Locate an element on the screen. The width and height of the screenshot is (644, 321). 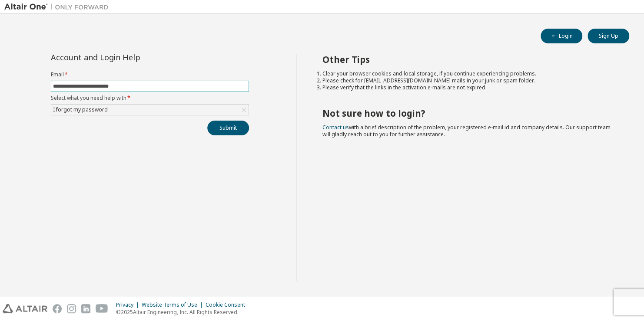
div: Website Terms of Use is located at coordinates (173, 305).